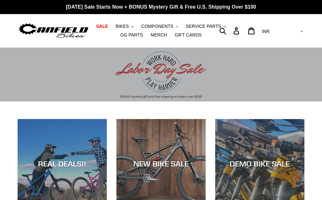 This screenshot has height=200, width=322. Describe the element at coordinates (132, 35) in the screenshot. I see `a: GG PARTS` at that location.